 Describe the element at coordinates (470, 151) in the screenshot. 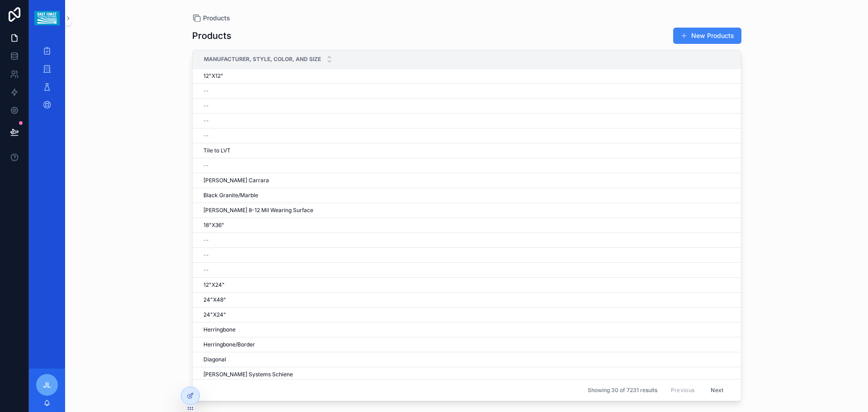

I see `a: Tile to LVT` at that location.